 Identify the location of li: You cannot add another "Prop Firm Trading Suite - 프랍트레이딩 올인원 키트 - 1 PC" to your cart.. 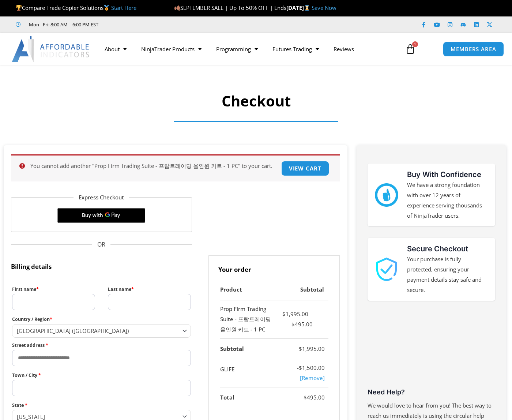
(179, 166).